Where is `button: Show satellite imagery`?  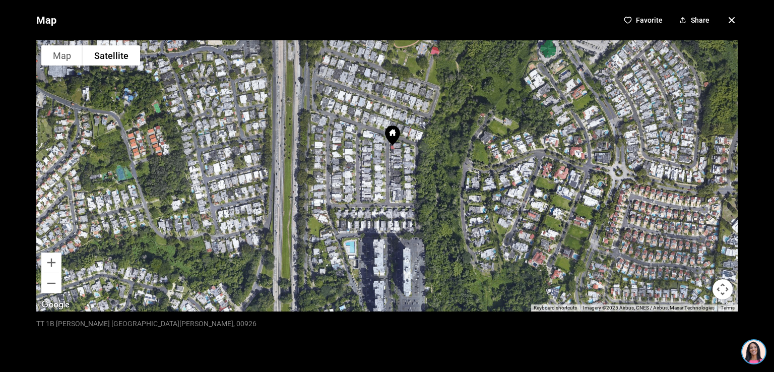 button: Show satellite imagery is located at coordinates (111, 55).